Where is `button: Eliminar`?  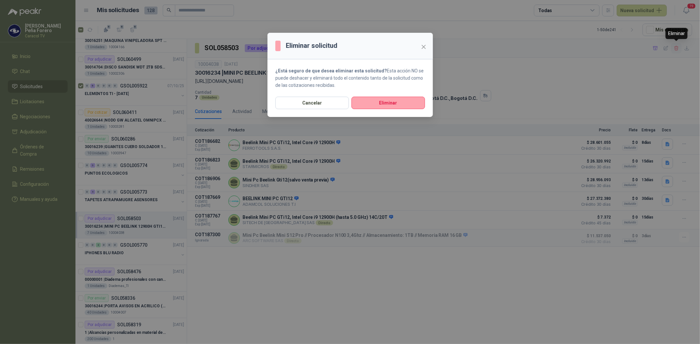 button: Eliminar is located at coordinates (388, 103).